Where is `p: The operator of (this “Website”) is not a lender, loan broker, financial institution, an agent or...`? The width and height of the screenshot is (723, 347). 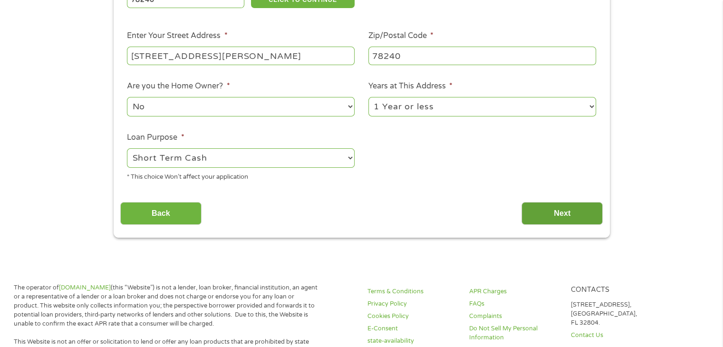 p: The operator of (this “Website”) is not a lender, loan broker, financial institution, an agent or... is located at coordinates (166, 305).